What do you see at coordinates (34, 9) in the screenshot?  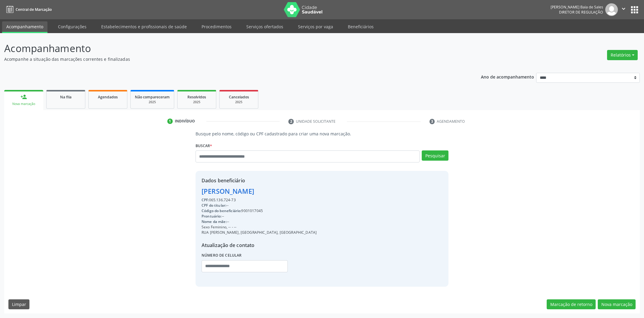 I see `span: Central de Marcação` at bounding box center [34, 9].